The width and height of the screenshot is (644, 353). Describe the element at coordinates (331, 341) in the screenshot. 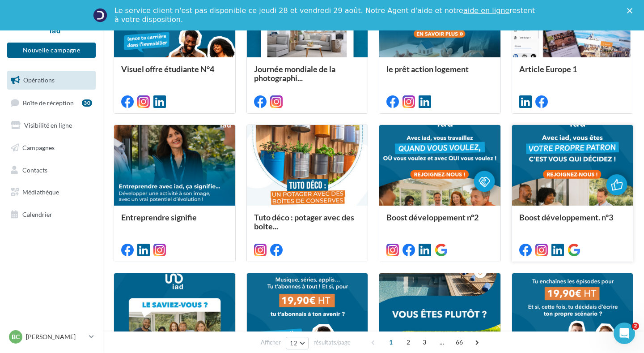

I see `span: résultats/page` at that location.